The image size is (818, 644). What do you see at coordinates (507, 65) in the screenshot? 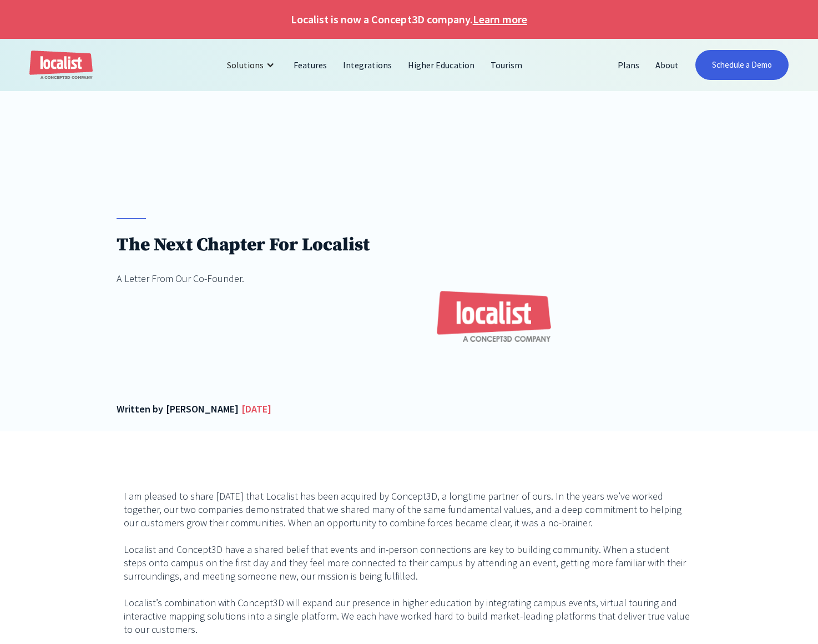
I see `a: Tourism` at bounding box center [507, 65].